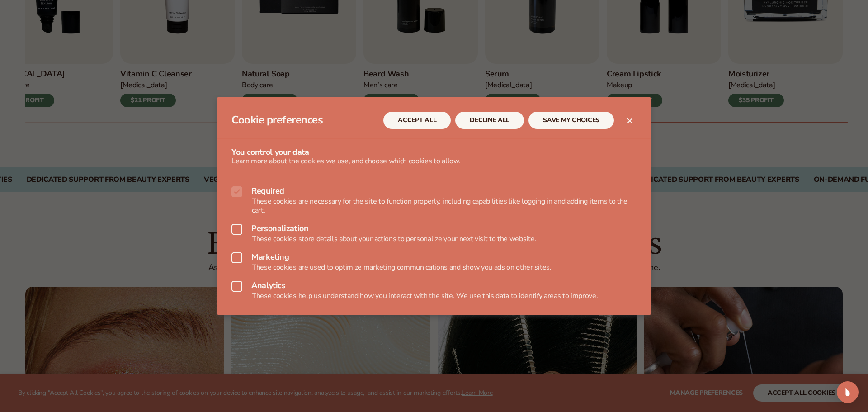 The width and height of the screenshot is (868, 412). Describe the element at coordinates (847, 392) in the screenshot. I see `div: Open Intercom Messenger` at that location.